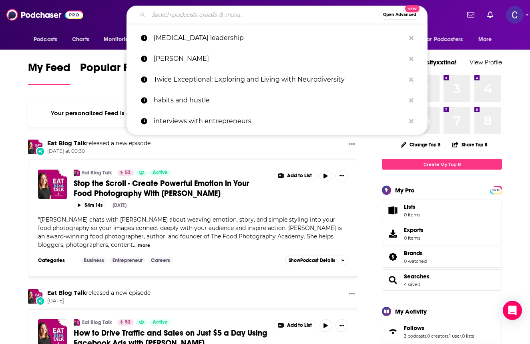 This screenshot has width=530, height=344. What do you see at coordinates (114, 70) in the screenshot?
I see `span: Popular Feed` at bounding box center [114, 70].